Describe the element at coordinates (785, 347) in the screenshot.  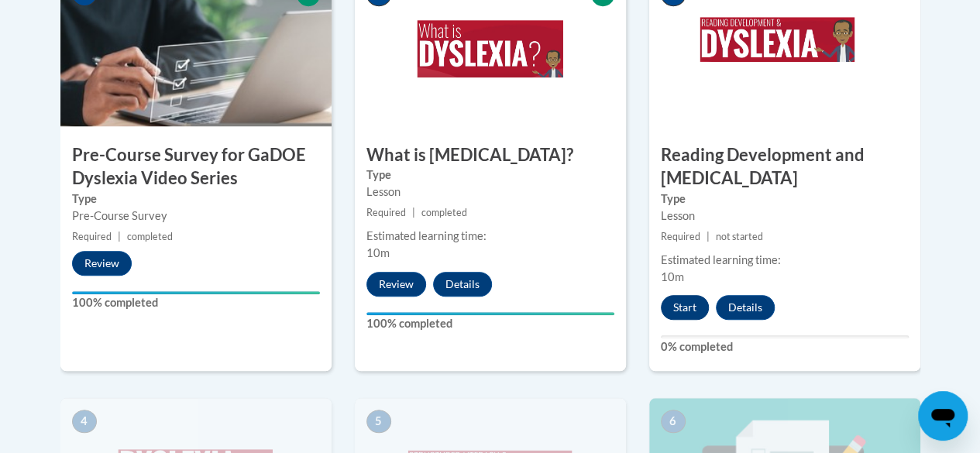
I see `label: 0% completed` at that location.